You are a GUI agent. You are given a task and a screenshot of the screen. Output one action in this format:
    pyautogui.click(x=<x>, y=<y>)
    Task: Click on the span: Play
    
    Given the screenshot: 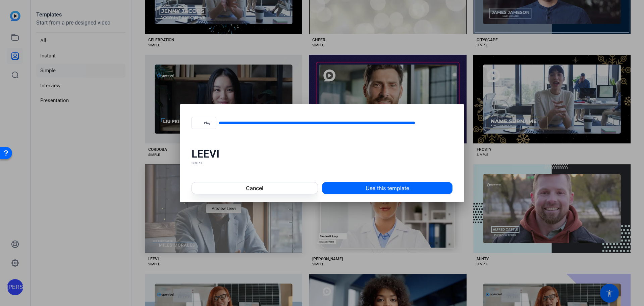 What is the action you would take?
    pyautogui.click(x=207, y=123)
    